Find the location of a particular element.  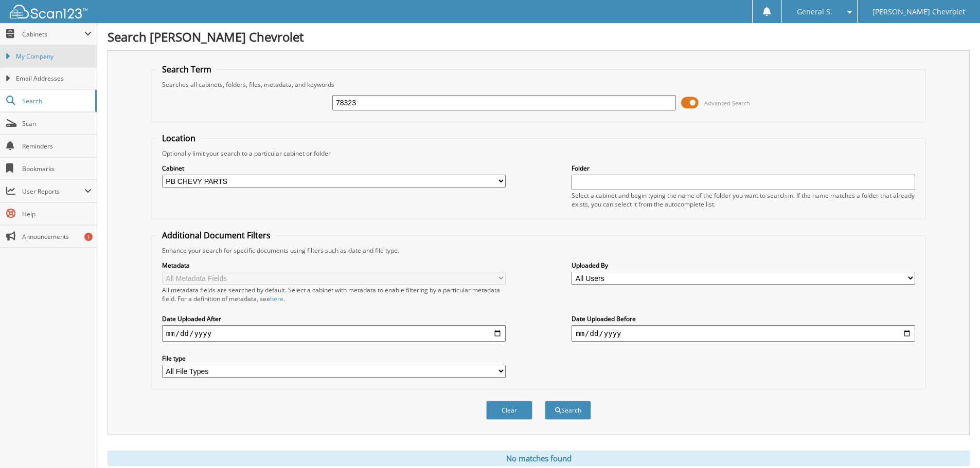

img: scan123-logo-white.svg is located at coordinates (49, 11).